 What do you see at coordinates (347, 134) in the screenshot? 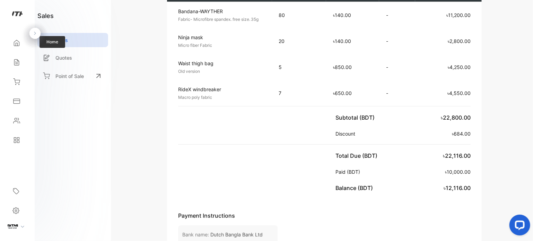
I see `p: Discount` at bounding box center [347, 134].